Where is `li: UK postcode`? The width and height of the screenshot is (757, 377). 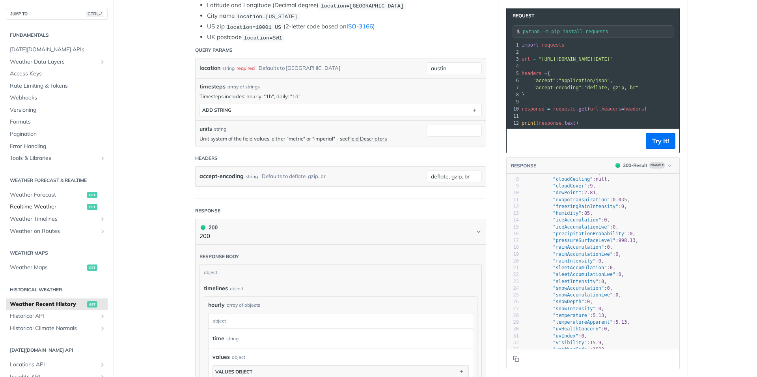 li: UK postcode is located at coordinates (347, 37).